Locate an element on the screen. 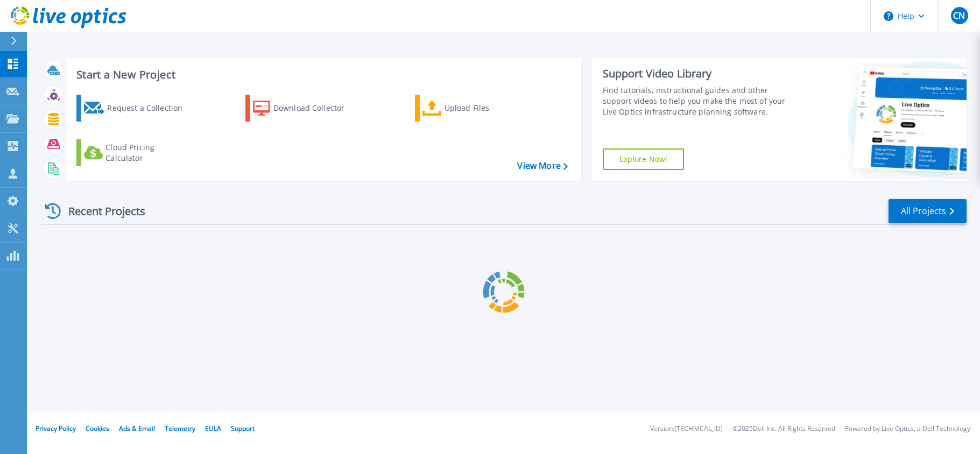 Image resolution: width=980 pixels, height=454 pixels. a: Cloud Pricing Calculator is located at coordinates (136, 153).